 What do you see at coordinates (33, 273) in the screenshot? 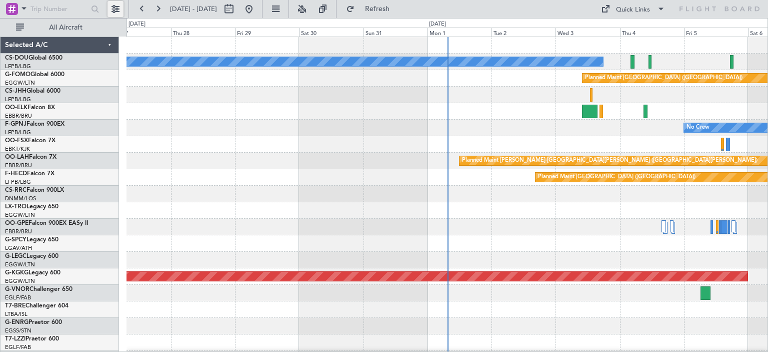
I see `a: G-KGKGLegacy 600` at bounding box center [33, 273].